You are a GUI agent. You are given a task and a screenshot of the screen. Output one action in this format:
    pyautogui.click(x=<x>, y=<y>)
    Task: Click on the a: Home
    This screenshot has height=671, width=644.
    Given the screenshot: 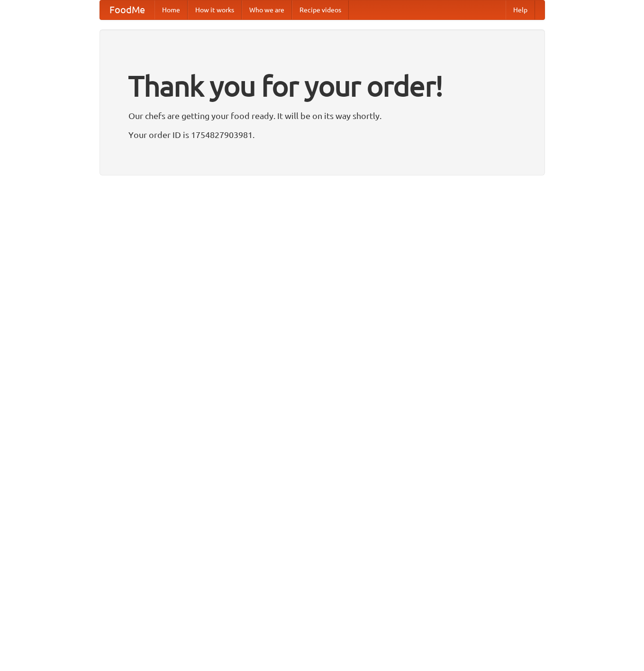 What is the action you would take?
    pyautogui.click(x=171, y=10)
    